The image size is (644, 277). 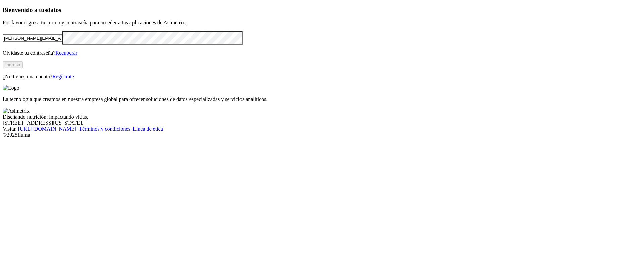 I want to click on span: datos, so click(x=54, y=10).